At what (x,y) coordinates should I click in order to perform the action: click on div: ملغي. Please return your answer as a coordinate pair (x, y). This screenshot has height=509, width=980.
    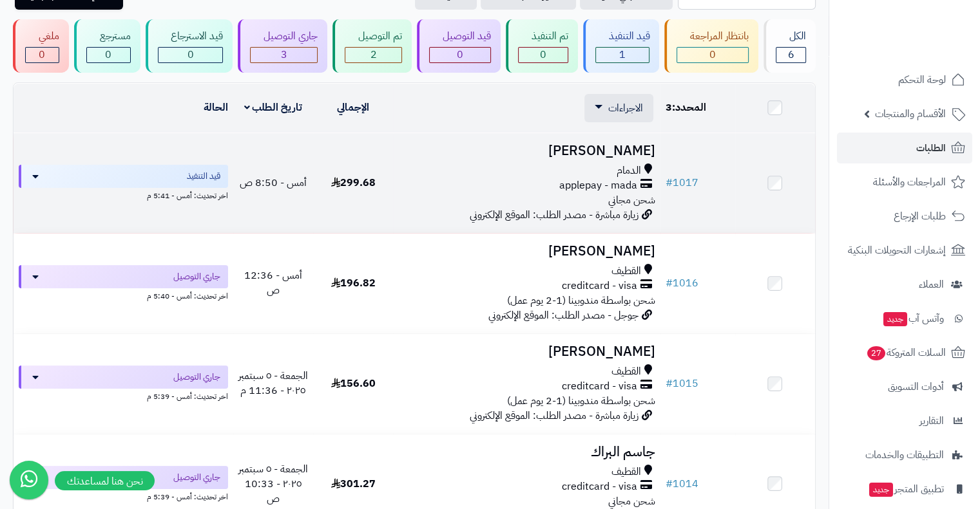
    Looking at the image, I should click on (42, 36).